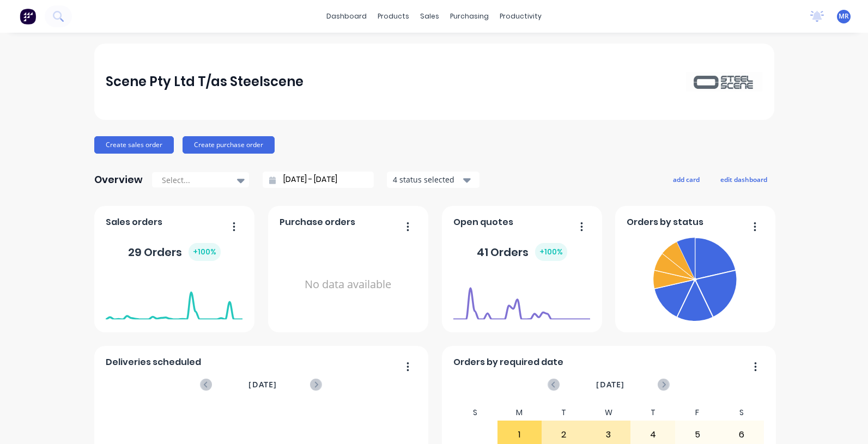  Describe the element at coordinates (134, 145) in the screenshot. I see `button: Create sales order` at that location.